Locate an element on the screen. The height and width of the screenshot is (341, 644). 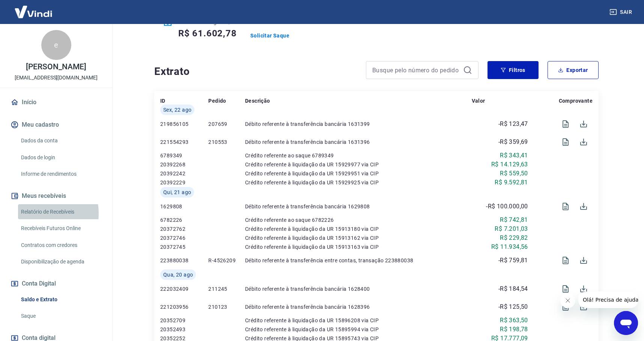
p: Débito referente à transferência bancária 1631399 is located at coordinates (358, 124).